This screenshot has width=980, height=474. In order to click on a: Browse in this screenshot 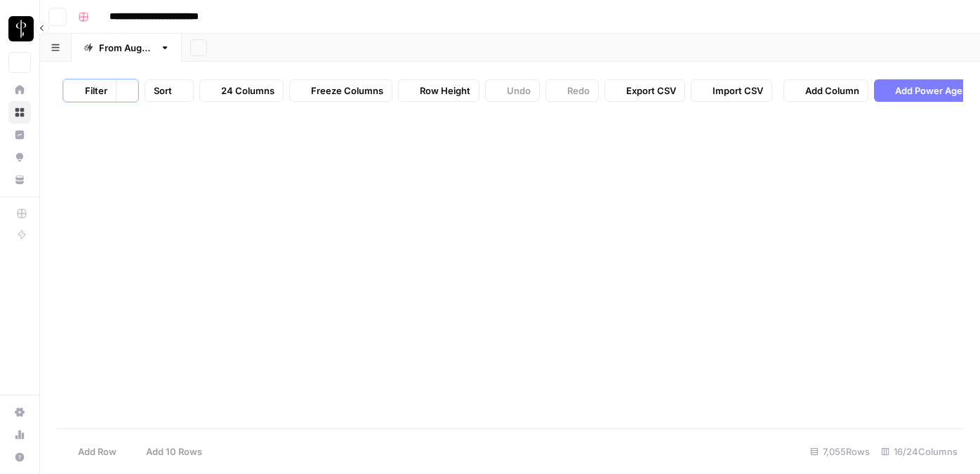, I will do `click(20, 113)`.